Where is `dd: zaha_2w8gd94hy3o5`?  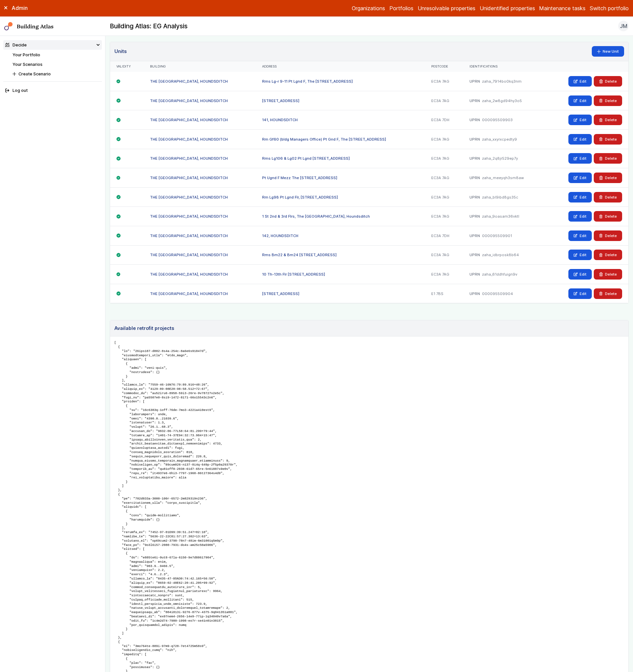 dd: zaha_2w8gd94hy3o5 is located at coordinates (501, 101).